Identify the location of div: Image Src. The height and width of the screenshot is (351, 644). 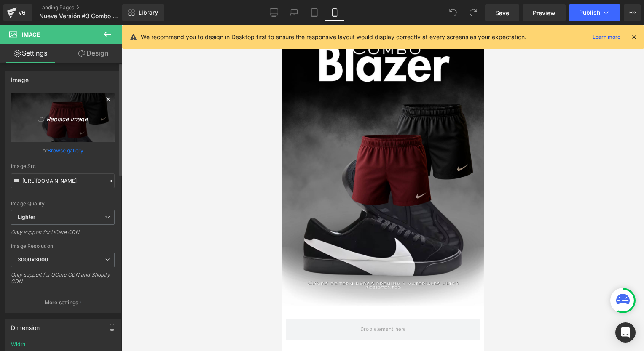
(63, 166).